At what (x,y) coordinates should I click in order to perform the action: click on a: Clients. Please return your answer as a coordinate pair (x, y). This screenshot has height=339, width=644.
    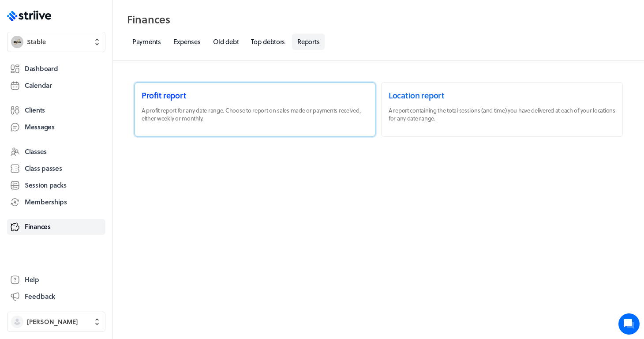
    Looking at the image, I should click on (56, 111).